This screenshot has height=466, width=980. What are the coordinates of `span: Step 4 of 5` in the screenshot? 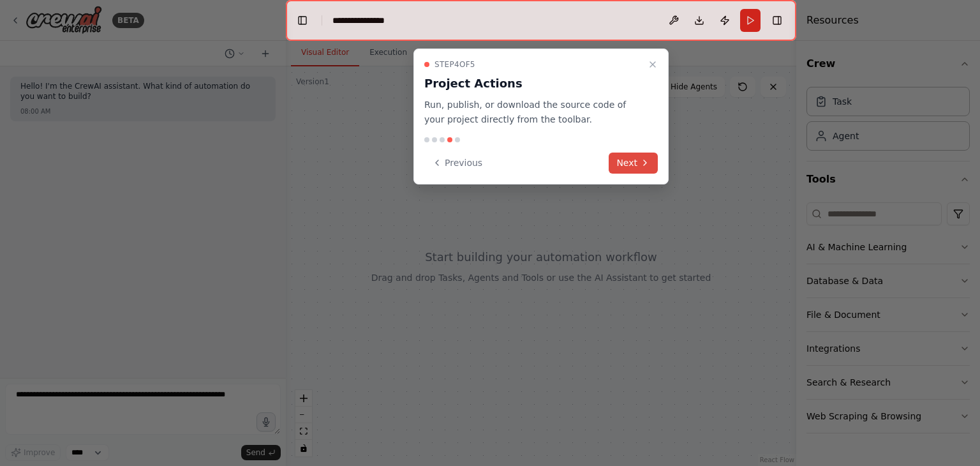 It's located at (455, 64).